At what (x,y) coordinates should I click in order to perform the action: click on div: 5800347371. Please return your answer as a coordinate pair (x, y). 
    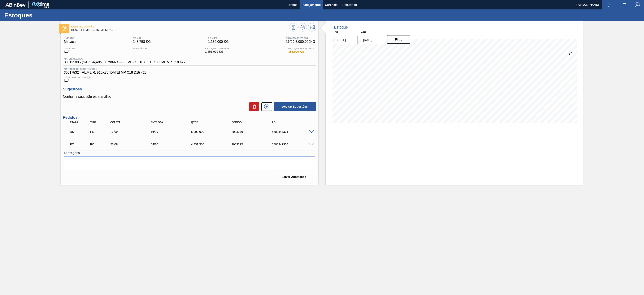
    Looking at the image, I should click on (294, 132).